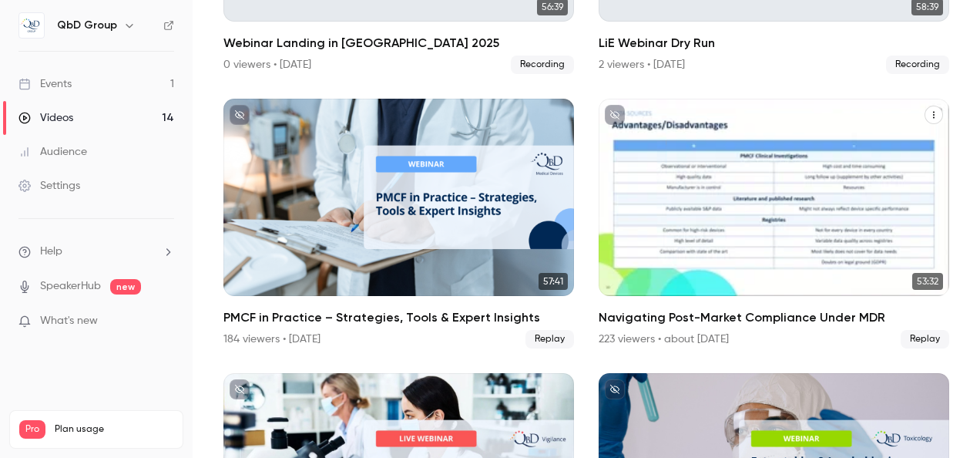  Describe the element at coordinates (32, 429) in the screenshot. I see `span: Pro` at that location.